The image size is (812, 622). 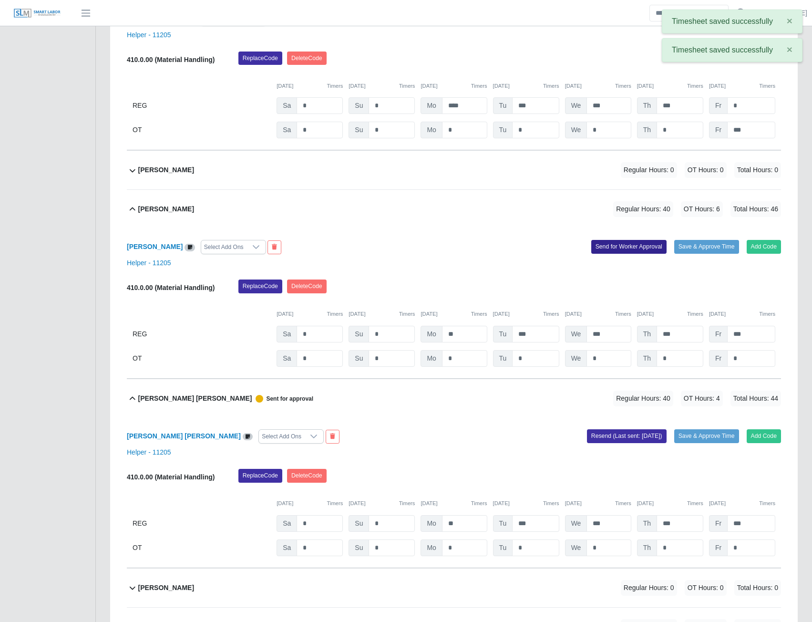 I want to click on button: Save & Approve Time, so click(x=707, y=436).